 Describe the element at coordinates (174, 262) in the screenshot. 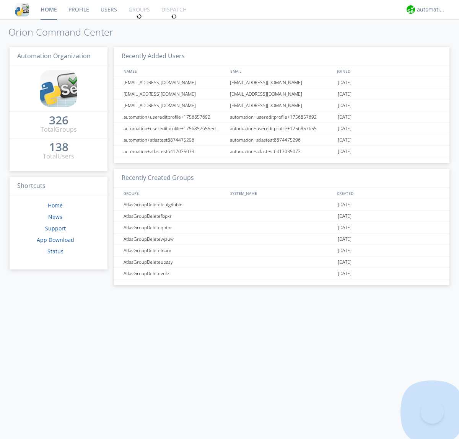

I see `div: AtlasGroupDeleteubssy` at that location.